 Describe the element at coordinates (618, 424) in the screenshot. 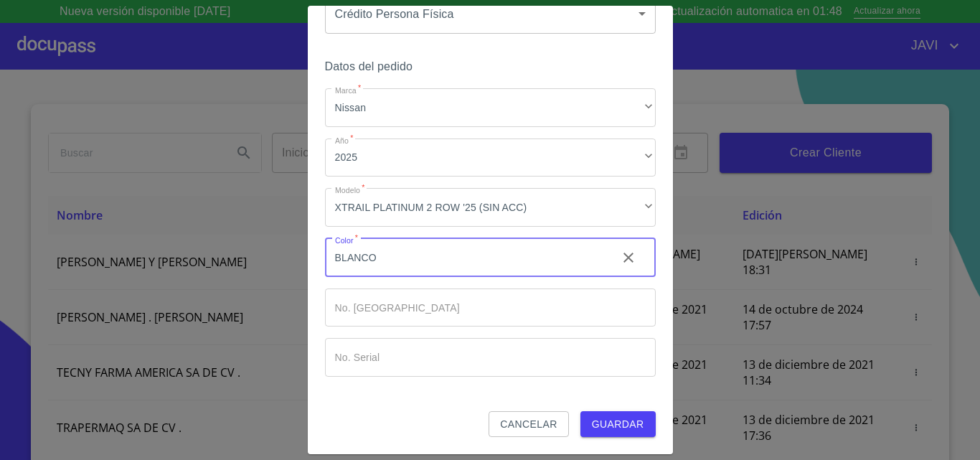

I see `button: Guardar` at that location.